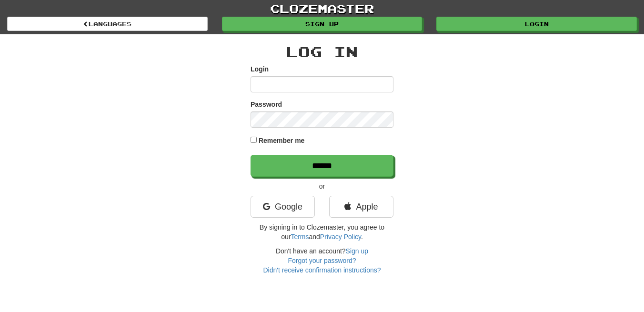 This screenshot has width=644, height=312. Describe the element at coordinates (536, 24) in the screenshot. I see `a: Login` at that location.